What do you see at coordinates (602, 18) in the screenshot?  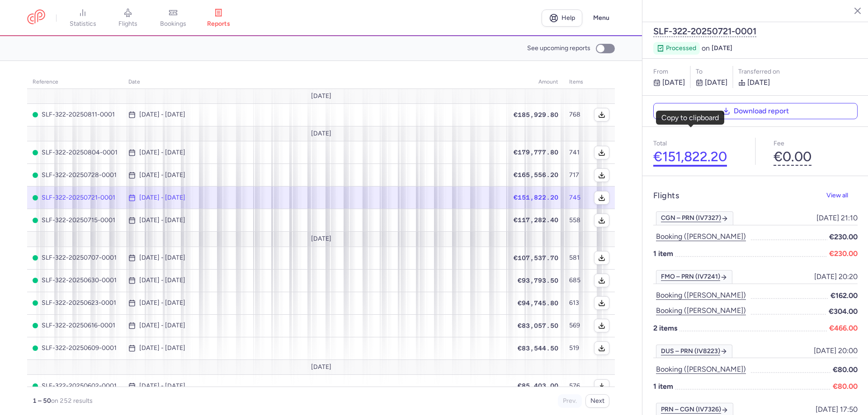 I see `button: Menu` at bounding box center [602, 18].